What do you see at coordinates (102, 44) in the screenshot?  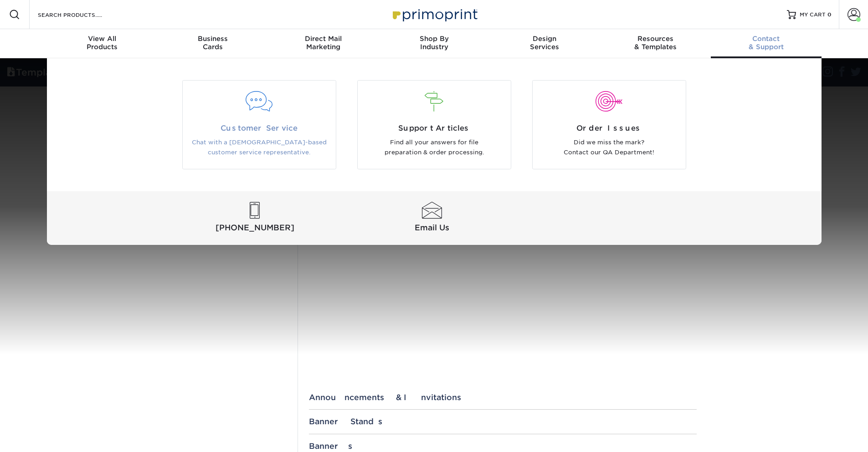 I see `a: View AllProducts` at bounding box center [102, 44].